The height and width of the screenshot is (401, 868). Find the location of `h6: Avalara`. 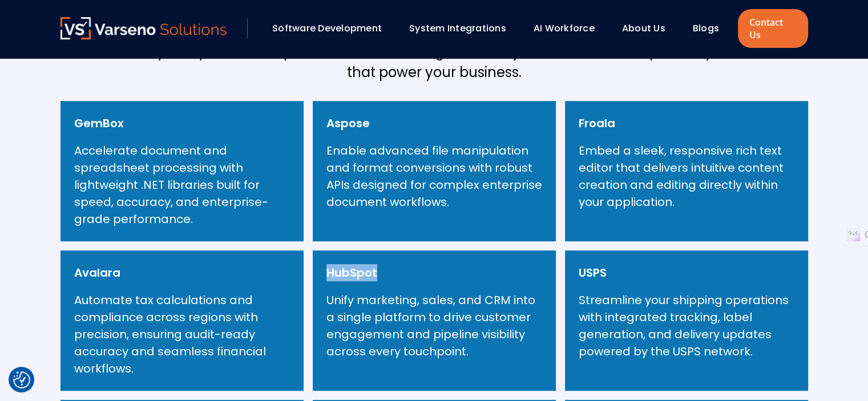

h6: Avalara is located at coordinates (97, 272).